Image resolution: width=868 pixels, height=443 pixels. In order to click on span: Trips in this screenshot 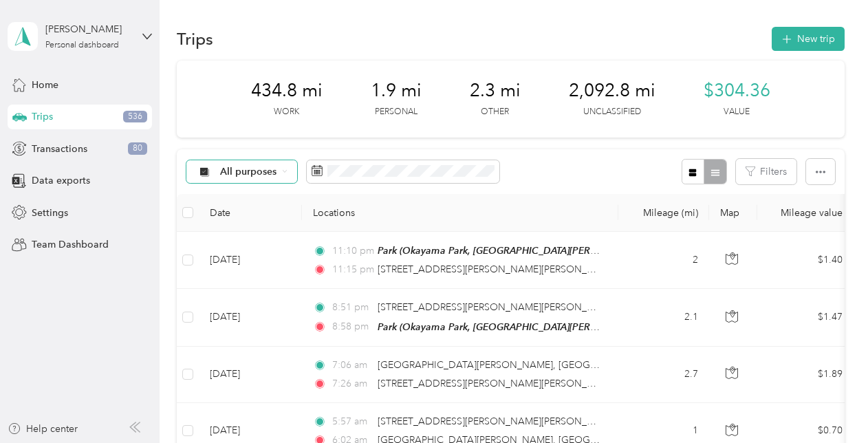, I will do `click(42, 116)`.